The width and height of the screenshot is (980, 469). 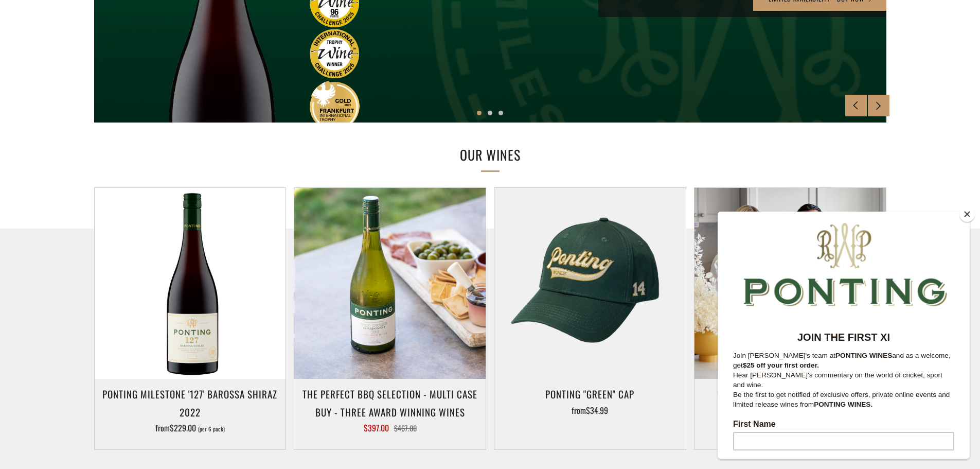 I want to click on span: We will send you a confirmation email to subscribe. I agree to sign up to the Ponting Wines newsl..., so click(x=123, y=391).